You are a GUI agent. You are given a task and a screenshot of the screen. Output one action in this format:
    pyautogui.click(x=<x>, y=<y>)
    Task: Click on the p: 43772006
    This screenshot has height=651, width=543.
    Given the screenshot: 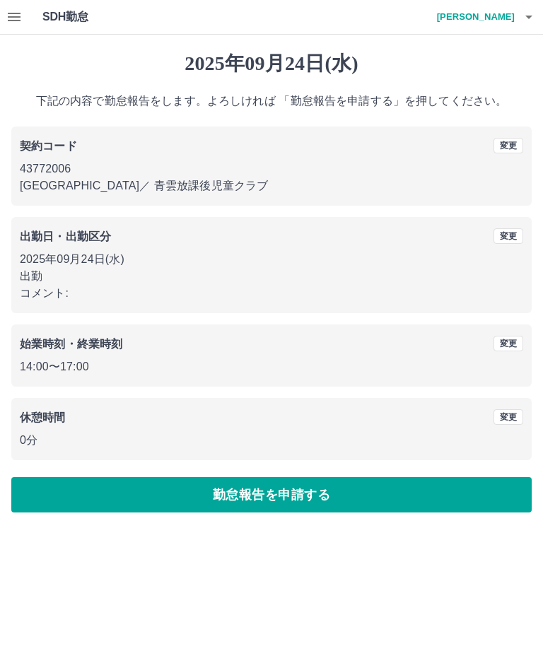 What is the action you would take?
    pyautogui.click(x=271, y=169)
    